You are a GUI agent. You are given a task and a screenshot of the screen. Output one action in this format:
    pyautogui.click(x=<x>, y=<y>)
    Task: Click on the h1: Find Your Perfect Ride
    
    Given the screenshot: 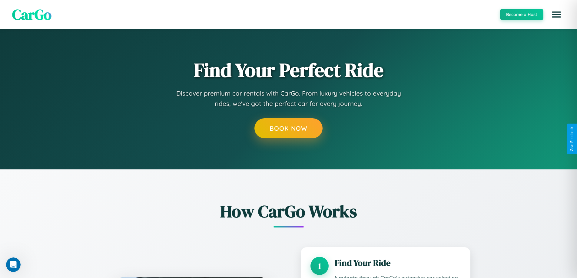 What is the action you would take?
    pyautogui.click(x=289, y=70)
    